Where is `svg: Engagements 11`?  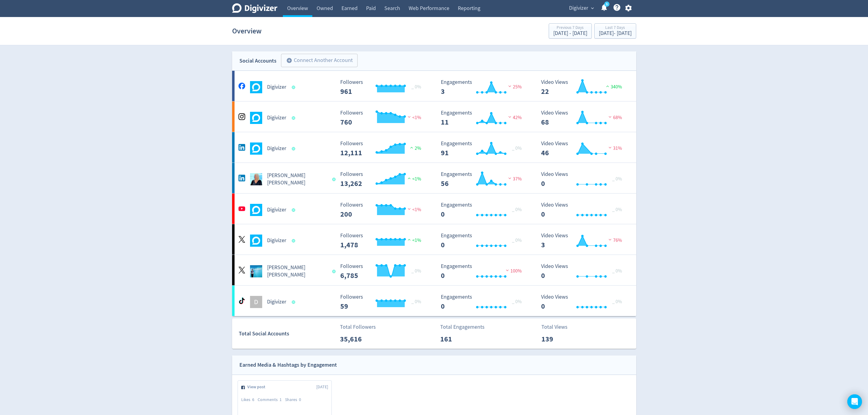 svg: Engagements 11 is located at coordinates (483, 118).